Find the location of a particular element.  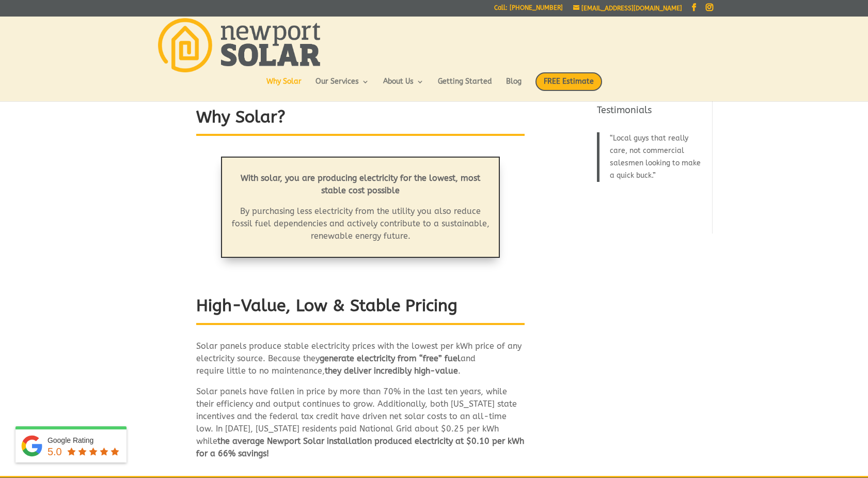

h4: Testimonials is located at coordinates (652, 113).